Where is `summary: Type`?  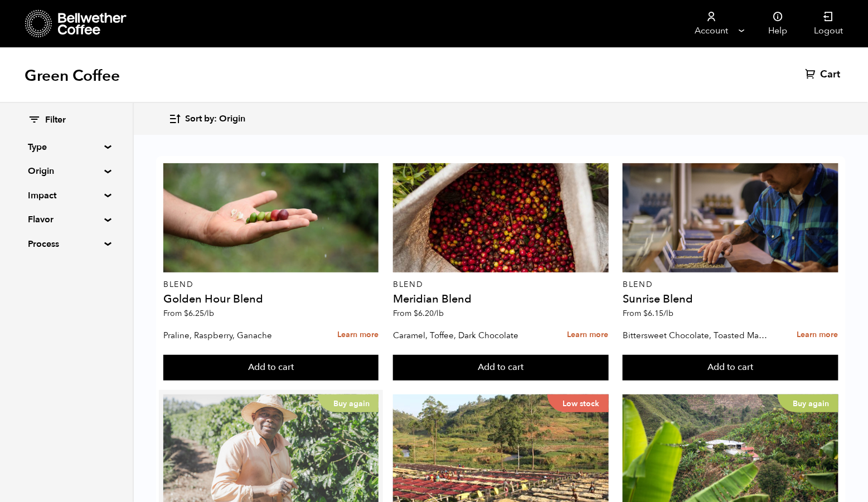 summary: Type is located at coordinates (66, 147).